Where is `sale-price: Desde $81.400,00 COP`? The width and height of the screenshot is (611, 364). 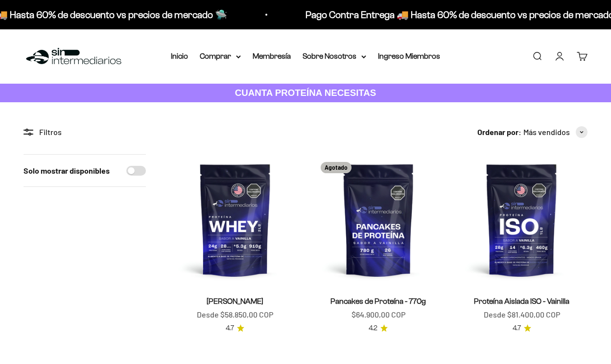
sale-price: Desde $81.400,00 COP is located at coordinates (521, 315).